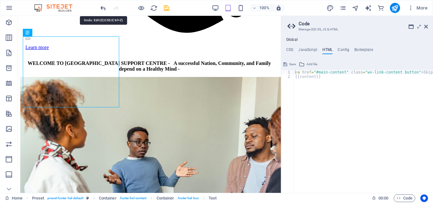  What do you see at coordinates (381, 8) in the screenshot?
I see `i: Commerce` at bounding box center [381, 8].